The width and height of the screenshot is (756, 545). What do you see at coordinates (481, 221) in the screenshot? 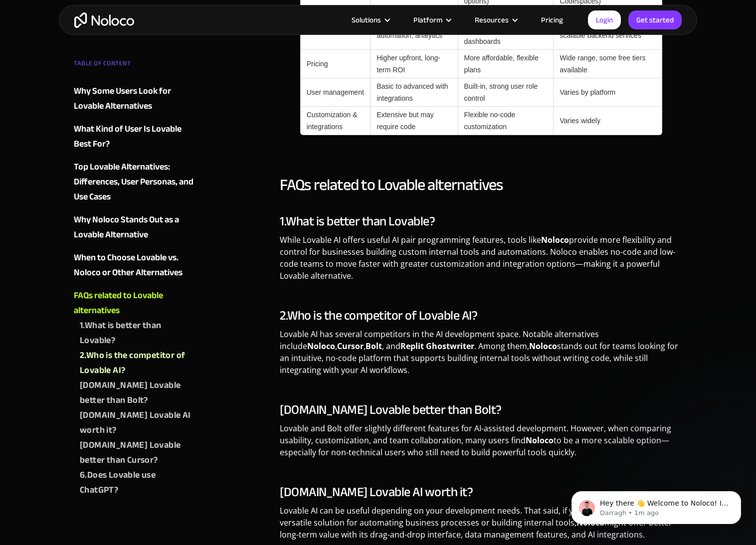
I see `h3: 1.What is better than Lovable?` at bounding box center [481, 221].